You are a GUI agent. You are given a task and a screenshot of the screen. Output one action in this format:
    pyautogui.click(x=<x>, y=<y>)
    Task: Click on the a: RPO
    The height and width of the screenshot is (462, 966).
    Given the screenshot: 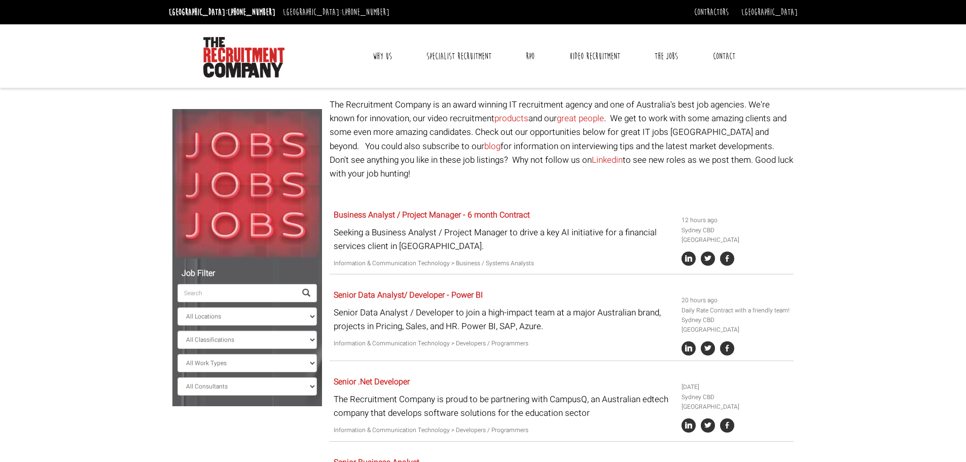 What is the action you would take?
    pyautogui.click(x=530, y=56)
    